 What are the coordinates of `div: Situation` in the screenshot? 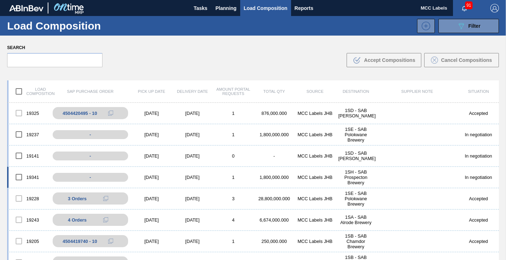 It's located at (478, 91).